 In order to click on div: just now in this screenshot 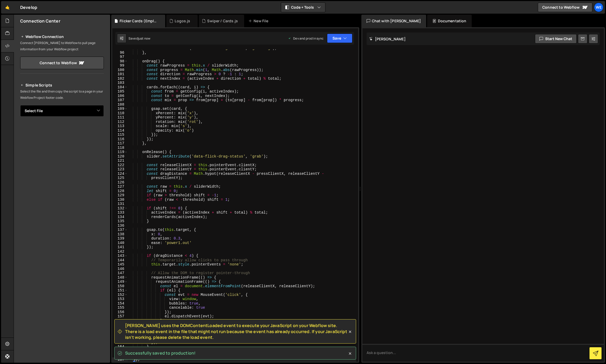, I will do `click(144, 38)`.